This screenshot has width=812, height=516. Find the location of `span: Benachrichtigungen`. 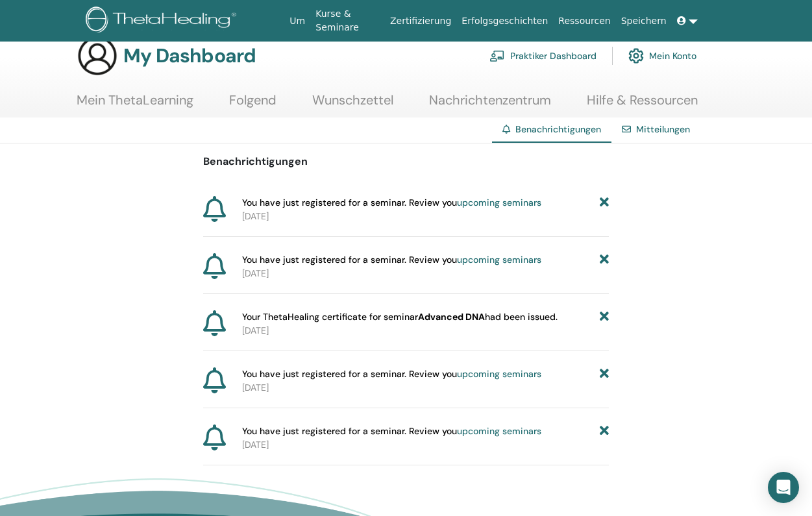

span: Benachrichtigungen is located at coordinates (559, 130).